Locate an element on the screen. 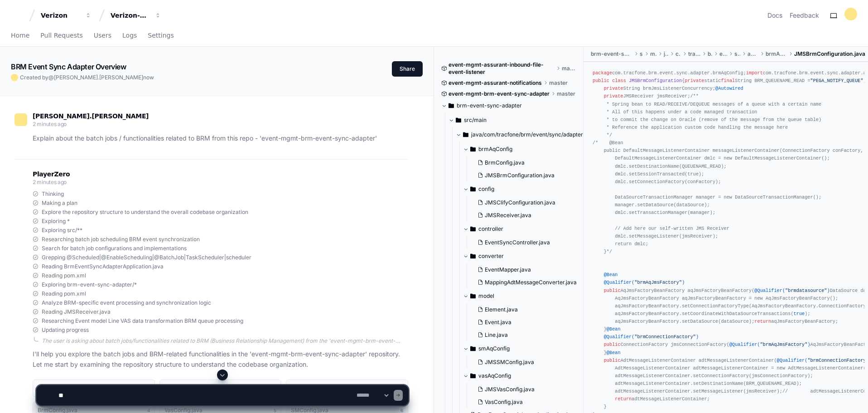 This screenshot has width=868, height=413. button: BrmConfig.java is located at coordinates (526, 163).